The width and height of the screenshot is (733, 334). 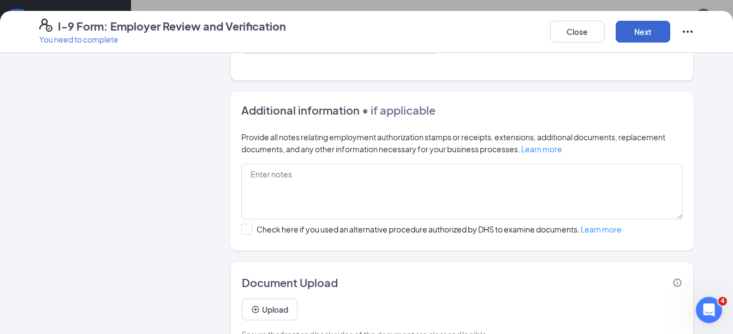 I want to click on span: 4, so click(x=723, y=301).